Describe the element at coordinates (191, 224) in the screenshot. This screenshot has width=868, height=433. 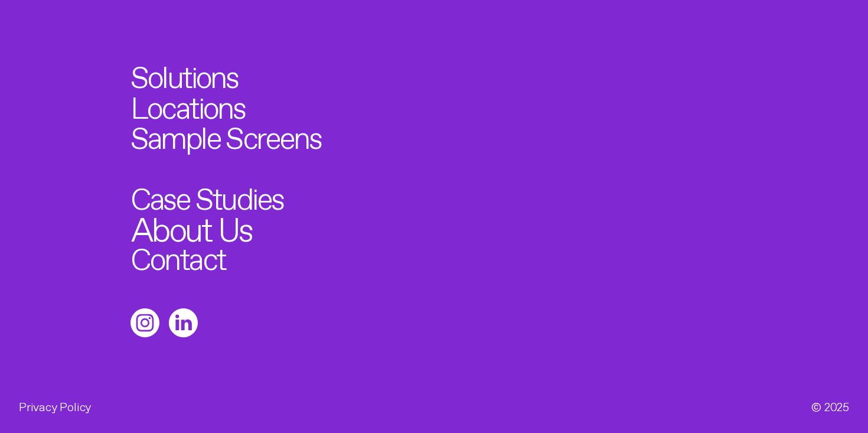
I see `a: About Us` at that location.